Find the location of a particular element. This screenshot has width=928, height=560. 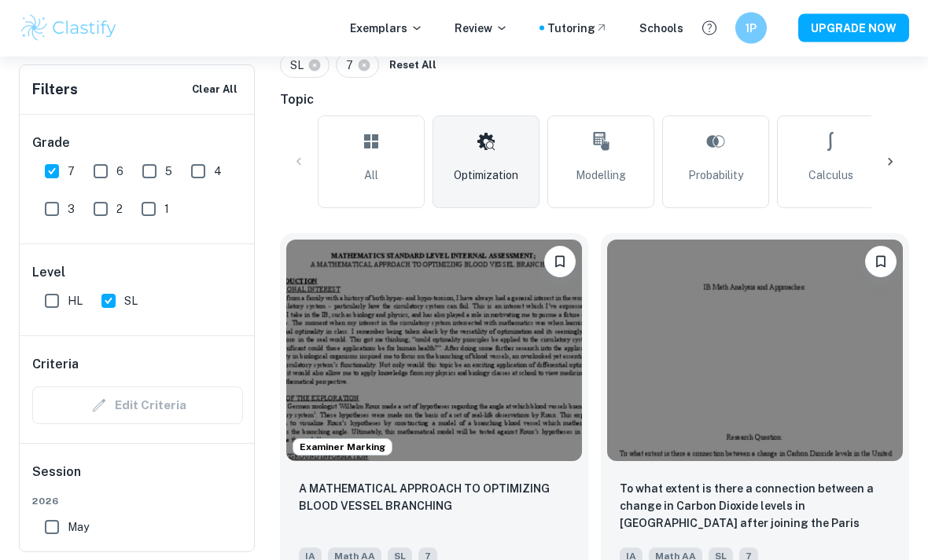

p: Exemplars is located at coordinates (386, 28).